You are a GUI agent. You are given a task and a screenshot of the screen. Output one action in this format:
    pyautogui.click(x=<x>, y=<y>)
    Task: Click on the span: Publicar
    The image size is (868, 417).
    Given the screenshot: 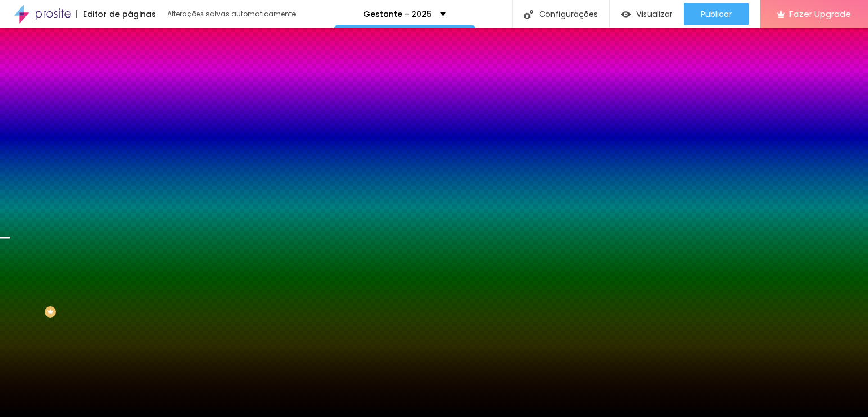 What is the action you would take?
    pyautogui.click(x=716, y=14)
    